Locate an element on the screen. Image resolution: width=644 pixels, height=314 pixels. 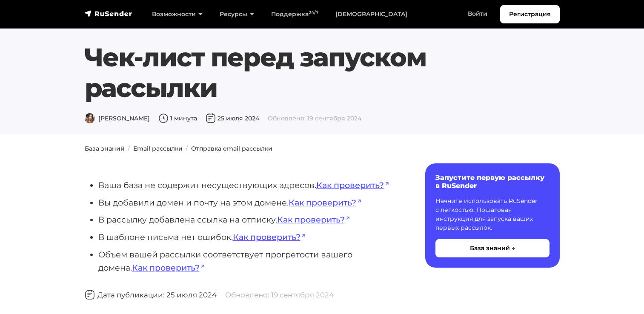
img: RuSender is located at coordinates (108, 14).